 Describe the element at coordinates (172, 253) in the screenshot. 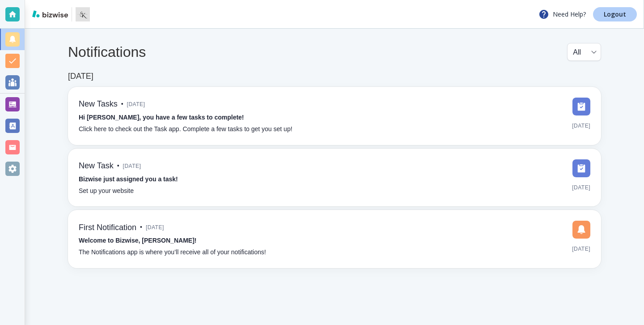

I see `p: The Notifications app is where you’ll receive all of your notifications!` at that location.